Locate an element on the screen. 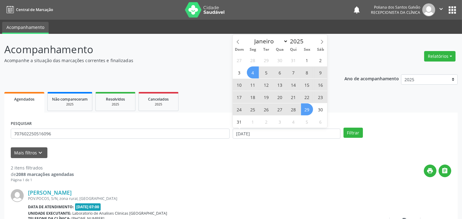 This screenshot has height=219, width=462. span: Julho 31, 2025 is located at coordinates (293, 60).